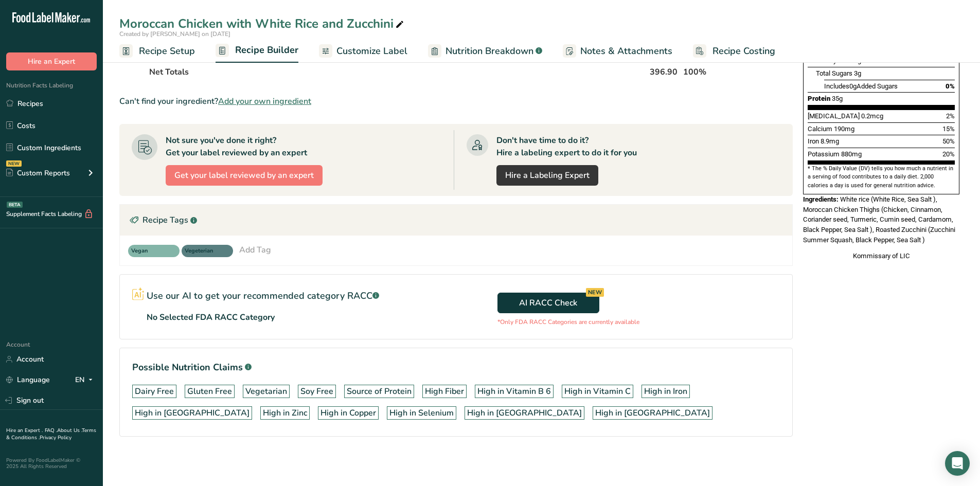  What do you see at coordinates (666, 391) in the screenshot?
I see `div: High in Iron` at bounding box center [666, 391].